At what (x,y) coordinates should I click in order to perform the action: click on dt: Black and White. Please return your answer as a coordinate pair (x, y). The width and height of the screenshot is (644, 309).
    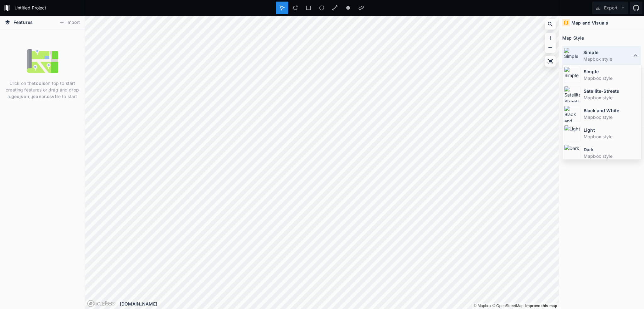
    Looking at the image, I should click on (612, 110).